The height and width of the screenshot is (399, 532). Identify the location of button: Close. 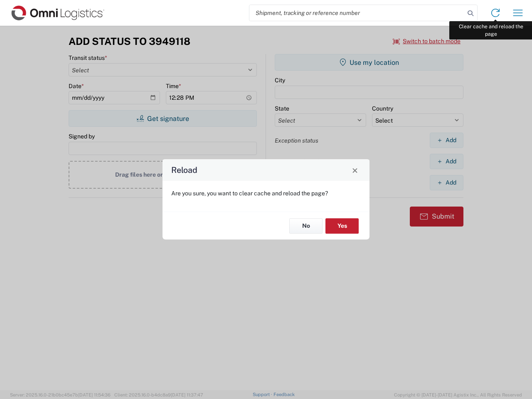
(355, 170).